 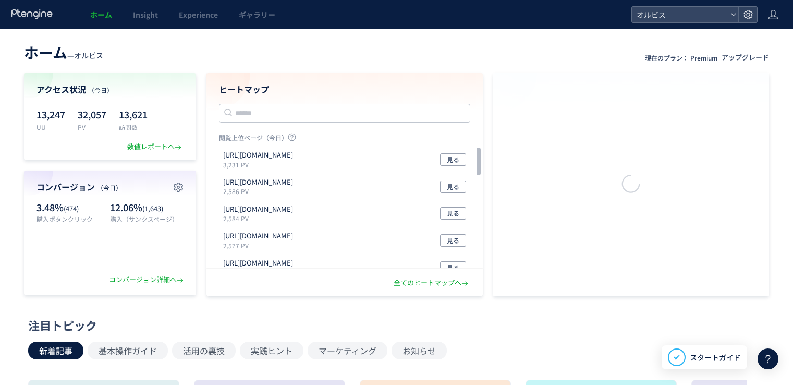 What do you see at coordinates (56, 351) in the screenshot?
I see `button: 新着記事` at bounding box center [56, 351].